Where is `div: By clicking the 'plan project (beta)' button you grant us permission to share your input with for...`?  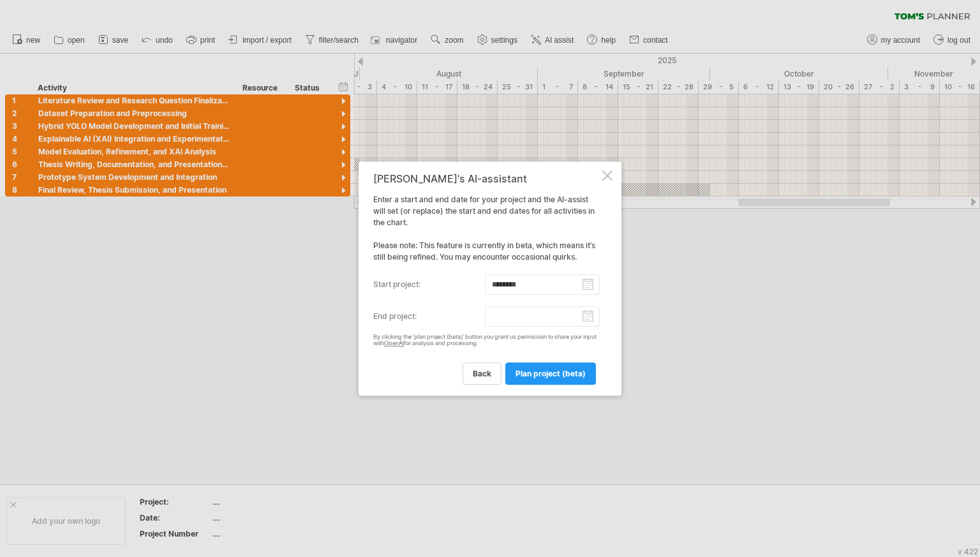 div: By clicking the 'plan project (beta)' button you grant us permission to share your input with for... is located at coordinates (487, 341).